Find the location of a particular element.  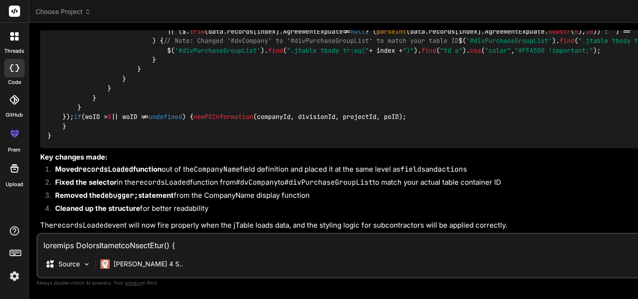

span: 6 is located at coordinates (577, 31).